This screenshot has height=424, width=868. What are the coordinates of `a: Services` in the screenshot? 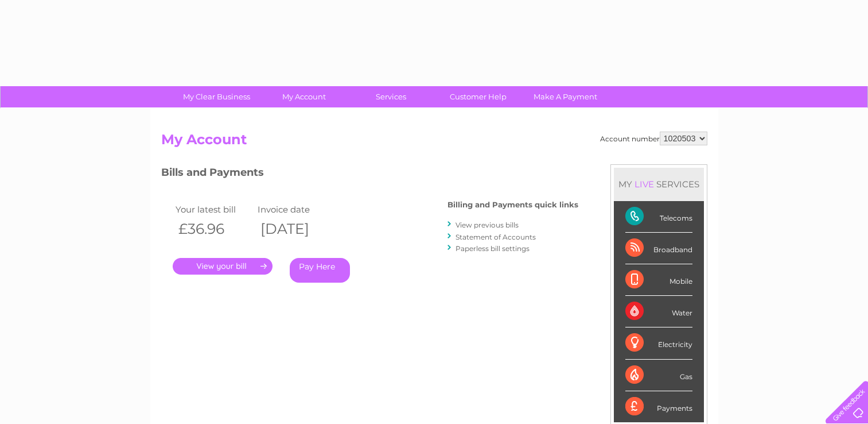 It's located at (391, 96).